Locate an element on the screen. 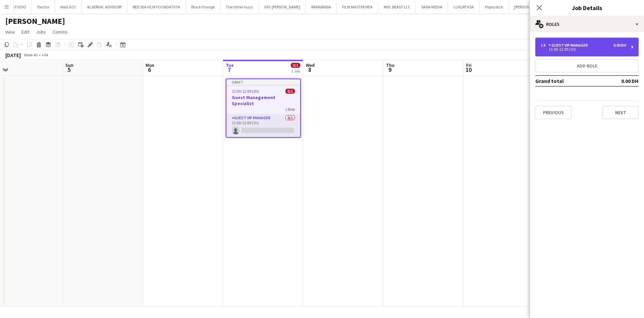 This screenshot has width=644, height=318. td: Grand total is located at coordinates (567, 81).